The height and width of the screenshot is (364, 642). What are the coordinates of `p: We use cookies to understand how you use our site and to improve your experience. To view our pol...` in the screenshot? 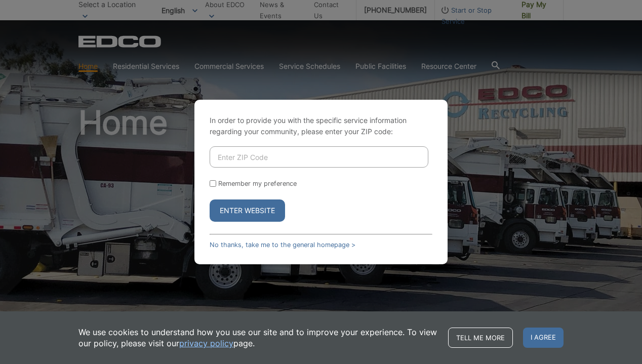 It's located at (258, 338).